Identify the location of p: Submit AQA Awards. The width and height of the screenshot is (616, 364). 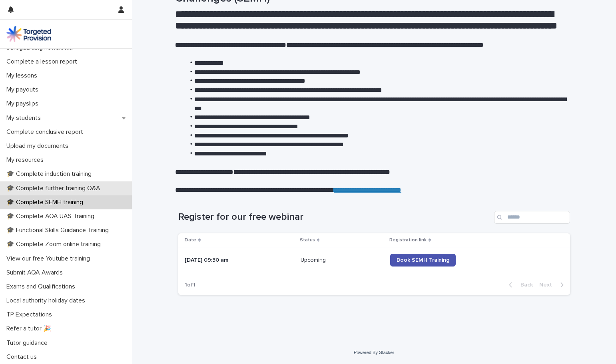
(36, 273).